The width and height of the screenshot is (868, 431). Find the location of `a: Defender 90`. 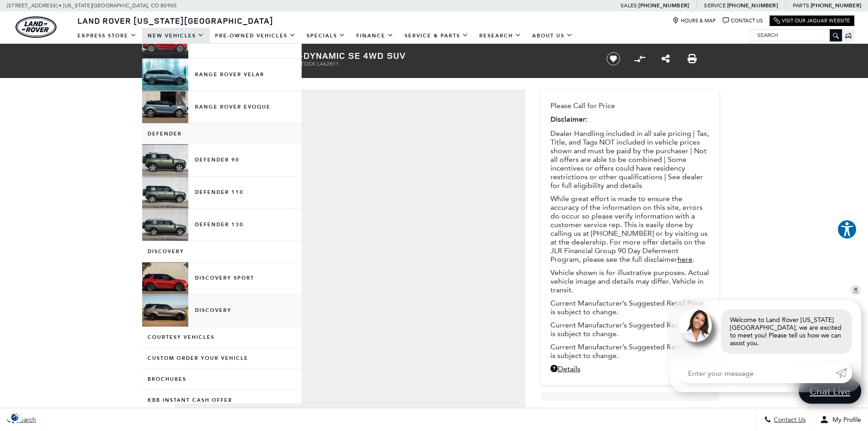

a: Defender 90 is located at coordinates (222, 160).